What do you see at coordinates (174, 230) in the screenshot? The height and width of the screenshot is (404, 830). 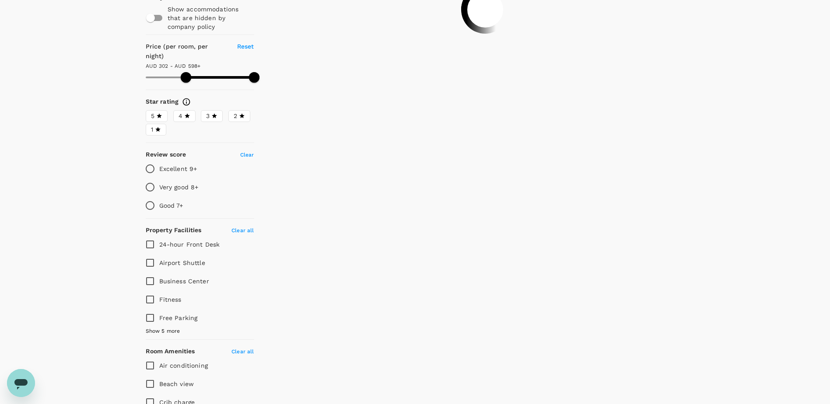 I see `h6: Property Facilities` at bounding box center [174, 230].